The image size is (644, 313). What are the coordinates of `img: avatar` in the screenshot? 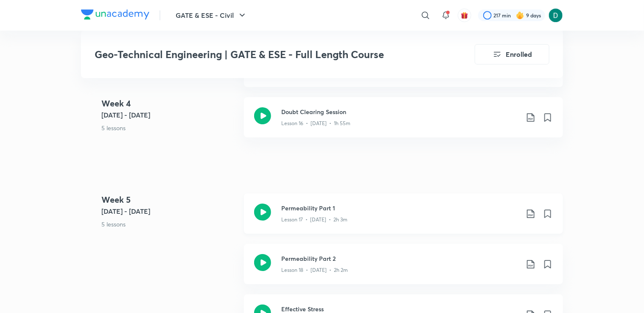 It's located at (465, 15).